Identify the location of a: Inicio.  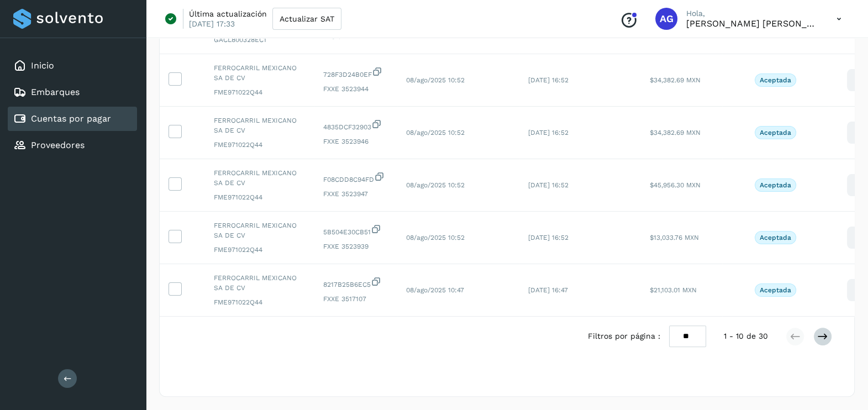
(42, 65).